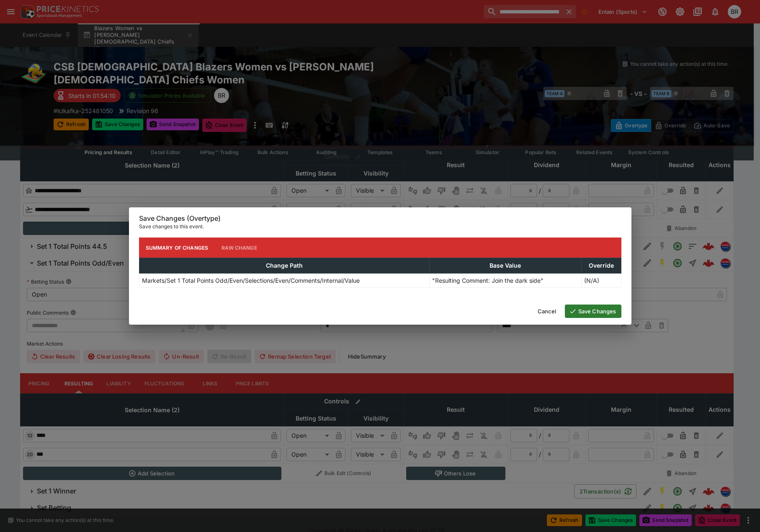  What do you see at coordinates (505, 265) in the screenshot?
I see `th: Base Value` at bounding box center [505, 265].